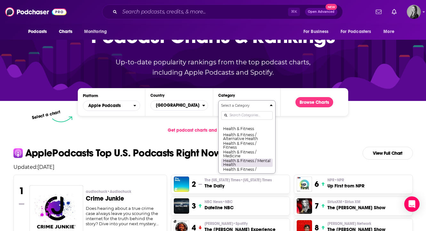 The image size is (426, 231). What do you see at coordinates (304, 206) in the screenshot?
I see `img: The Megyn Kelly Show` at bounding box center [304, 206].